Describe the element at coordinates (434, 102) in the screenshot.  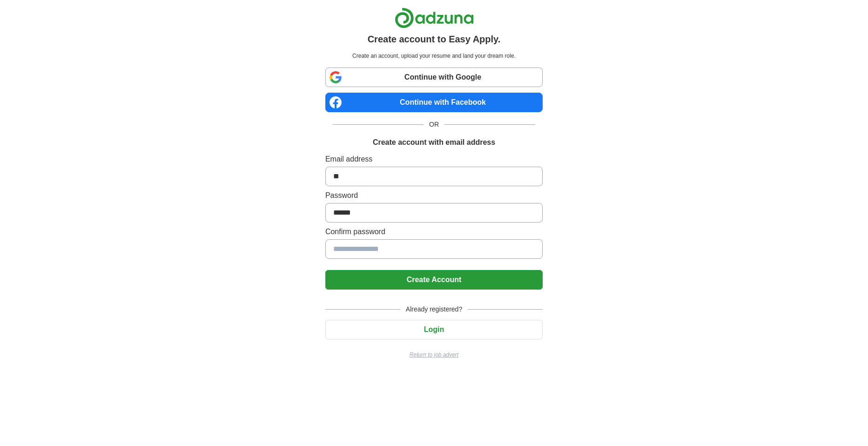
I see `a: Continue with Facebook` at that location.